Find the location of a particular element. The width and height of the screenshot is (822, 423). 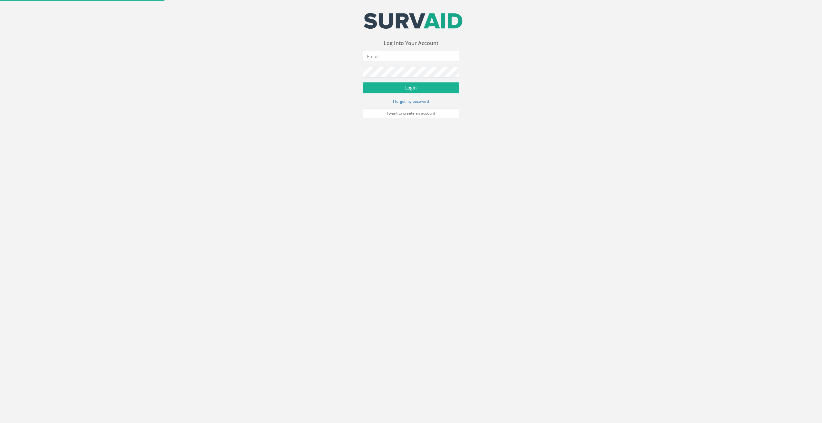

input: Email is located at coordinates (411, 56).